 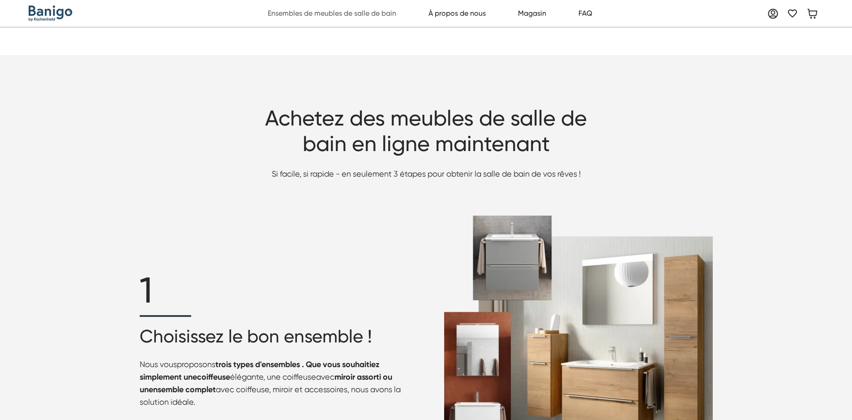 I want to click on font: coiffeuse, so click(x=214, y=377).